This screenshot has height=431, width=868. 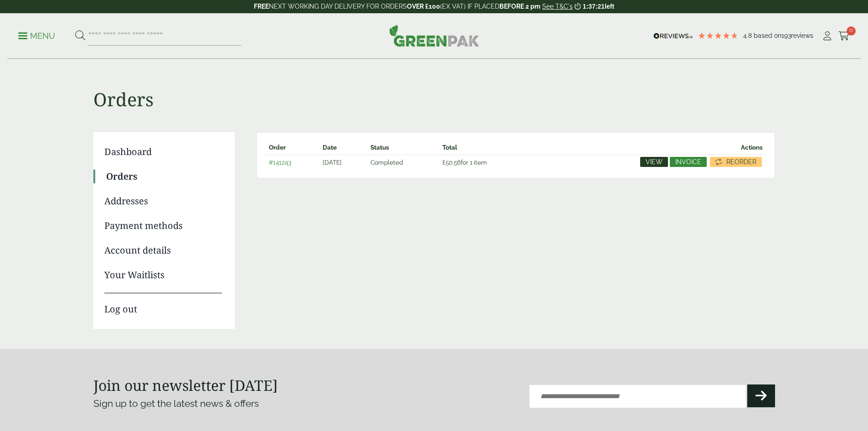 I want to click on i: Cart, so click(x=843, y=36).